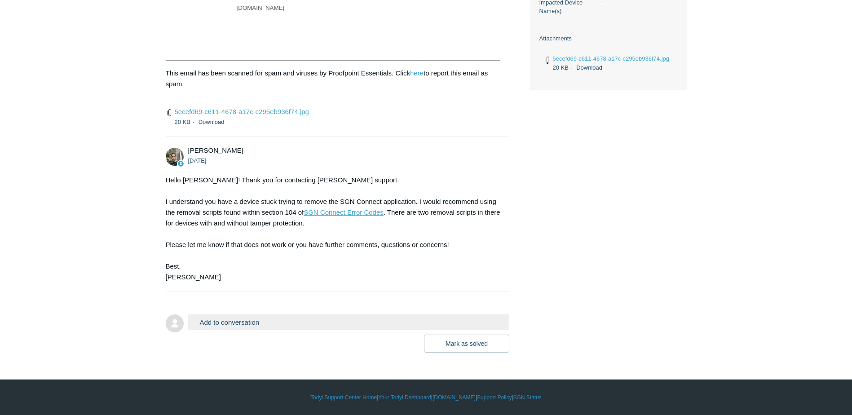 This screenshot has width=852, height=415. What do you see at coordinates (527, 398) in the screenshot?
I see `a: SGN Status` at bounding box center [527, 398].